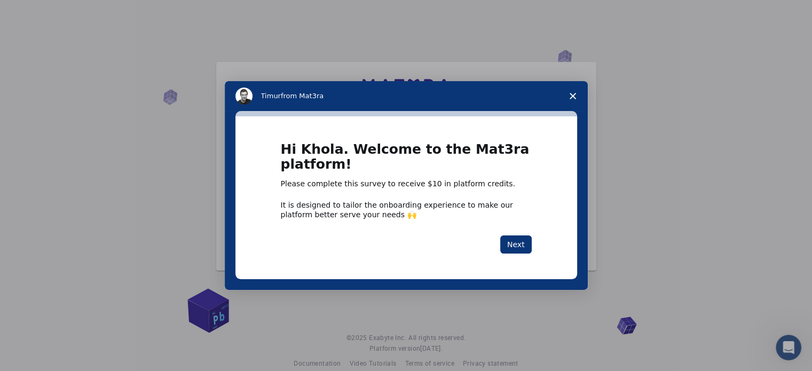 The width and height of the screenshot is (812, 371). What do you see at coordinates (406, 160) in the screenshot?
I see `h1: Hi Khola. Welcome to the Mat3ra platform!` at bounding box center [406, 160].